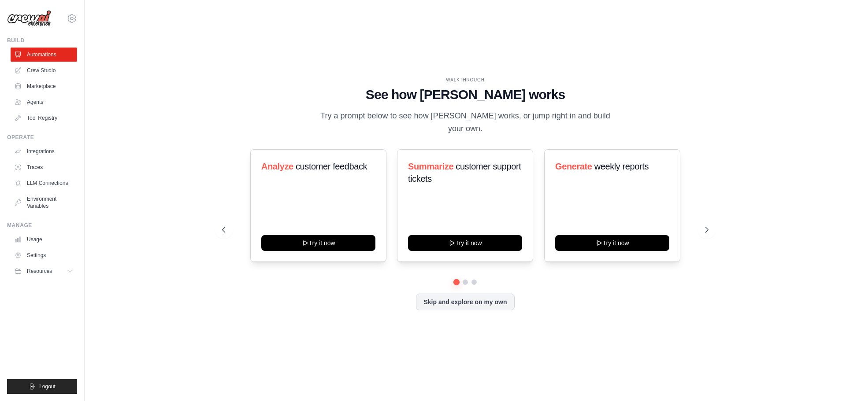 The width and height of the screenshot is (846, 401). What do you see at coordinates (44, 102) in the screenshot?
I see `a: Agents` at bounding box center [44, 102].